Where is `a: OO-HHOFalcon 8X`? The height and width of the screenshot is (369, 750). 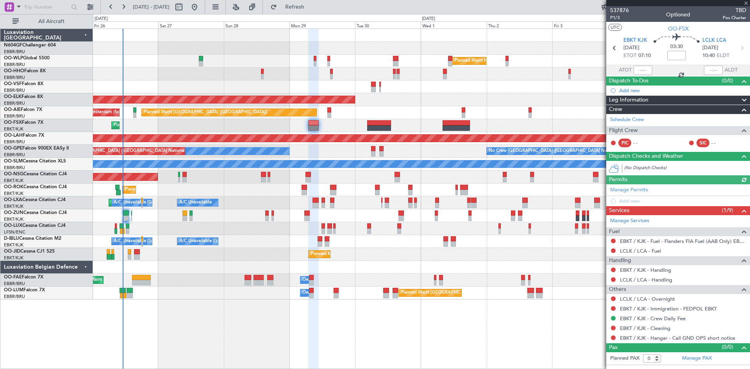
a: OO-HHOFalcon 8X is located at coordinates (25, 71).